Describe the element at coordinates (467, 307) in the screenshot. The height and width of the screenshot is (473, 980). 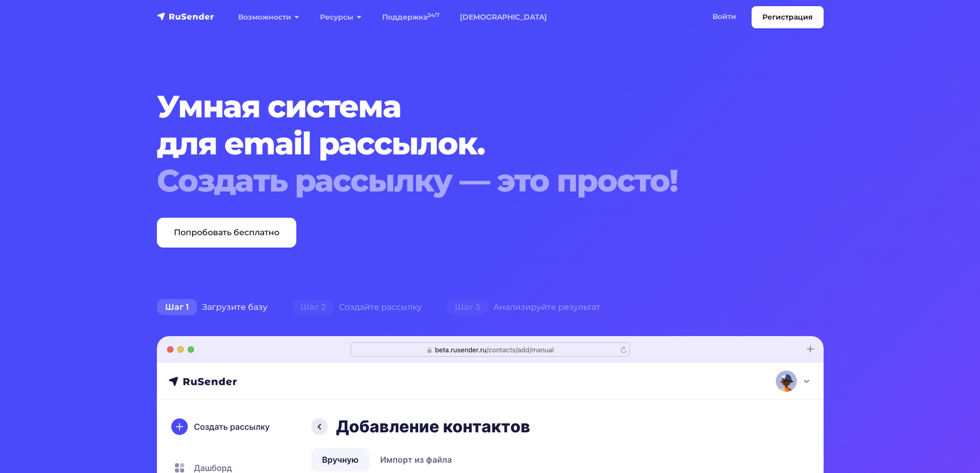
I see `span: Шаг 3` at that location.